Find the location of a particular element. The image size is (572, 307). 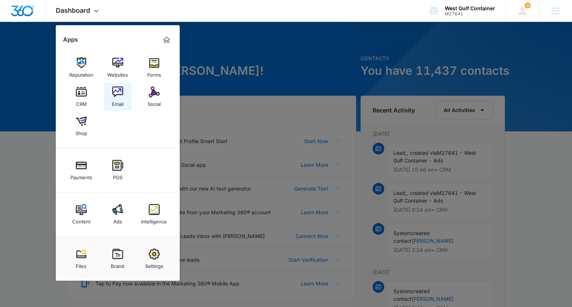

a: Websites is located at coordinates (118, 67).